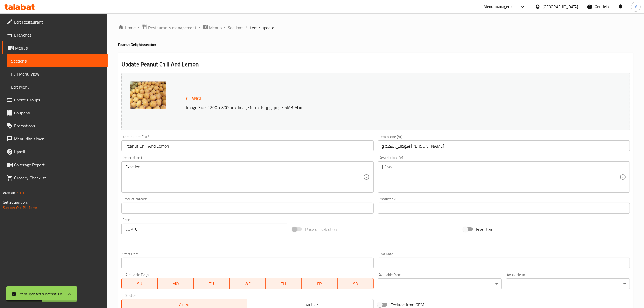  Describe the element at coordinates (369, 107) in the screenshot. I see `p: Image Size: 1200 x 800 px / Image formats: jpg, png / 5MB Max.` at that location.